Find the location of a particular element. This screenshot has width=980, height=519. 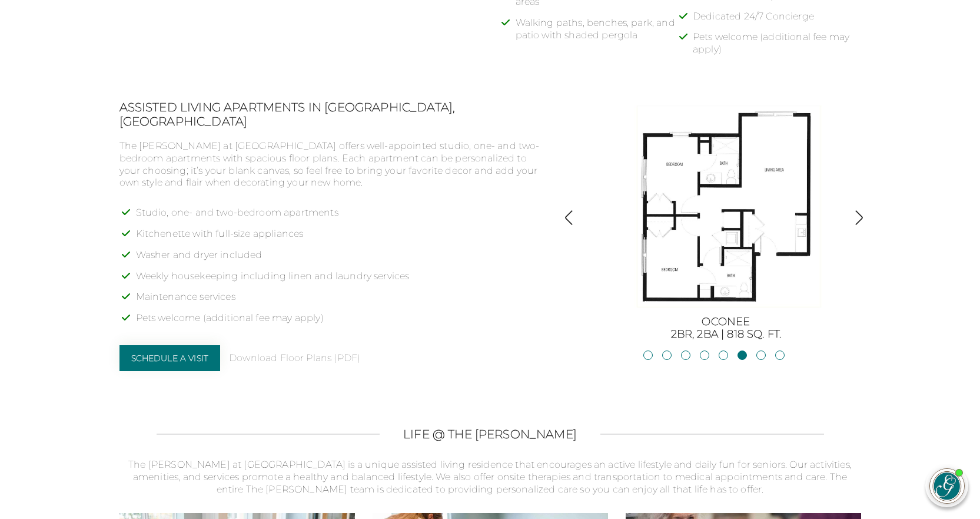

li: Kitchenette with full-size appliances is located at coordinates (340, 238).